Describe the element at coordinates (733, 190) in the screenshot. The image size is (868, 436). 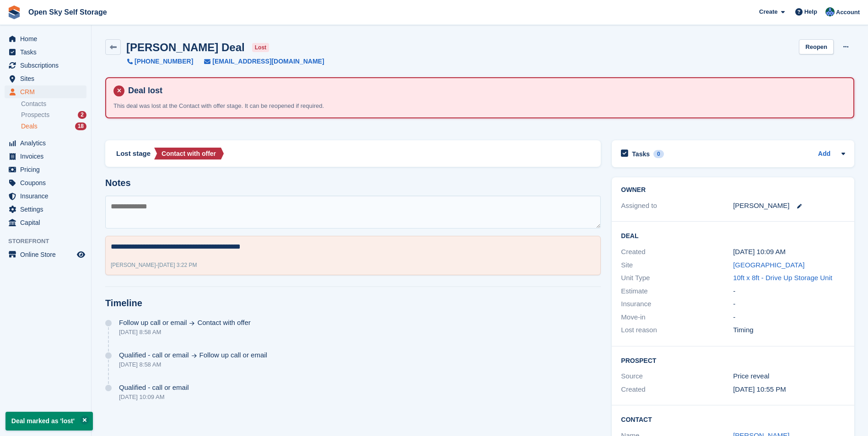
I see `h2: Owner` at that location.